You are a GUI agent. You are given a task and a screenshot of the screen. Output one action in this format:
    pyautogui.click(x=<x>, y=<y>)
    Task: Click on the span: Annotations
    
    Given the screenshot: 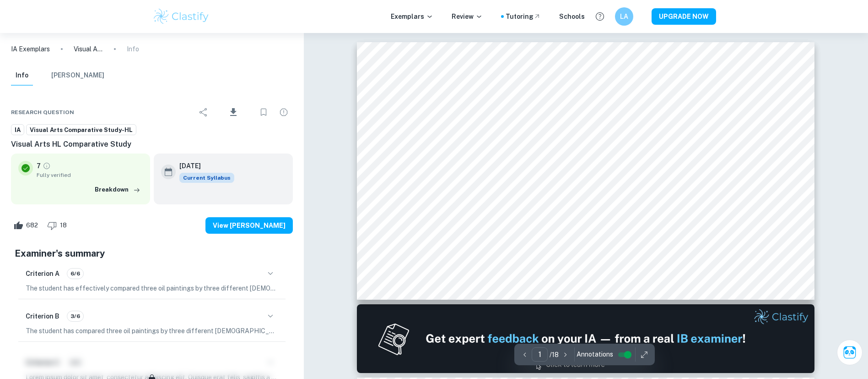 What is the action you would take?
    pyautogui.click(x=594, y=354)
    